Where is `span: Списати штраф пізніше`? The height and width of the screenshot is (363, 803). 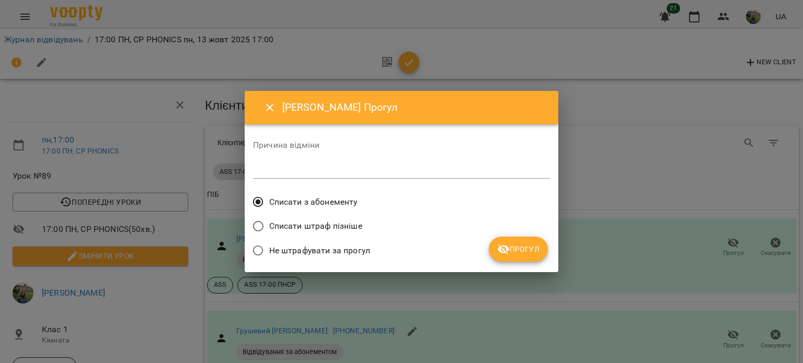
span: Списати штраф пізніше is located at coordinates (316, 226).